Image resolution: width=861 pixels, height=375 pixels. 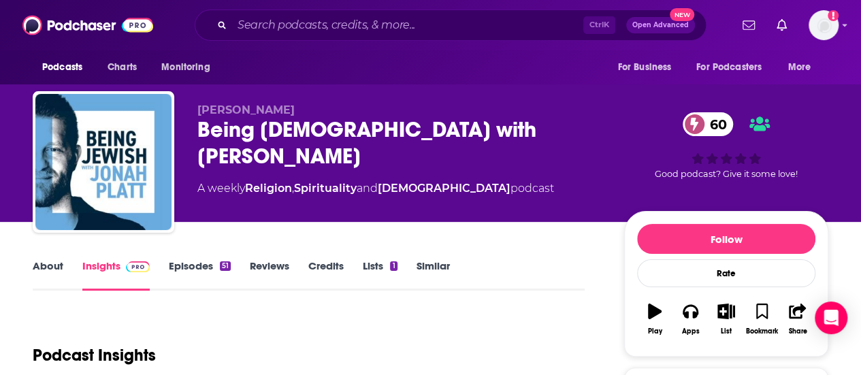 What do you see at coordinates (726, 319) in the screenshot?
I see `button: List` at bounding box center [726, 319].